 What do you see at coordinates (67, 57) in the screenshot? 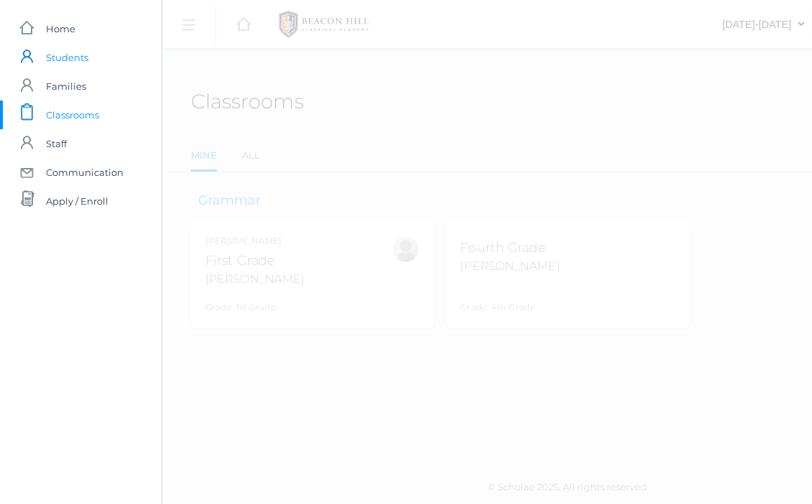
I see `span: Students` at bounding box center [67, 57].